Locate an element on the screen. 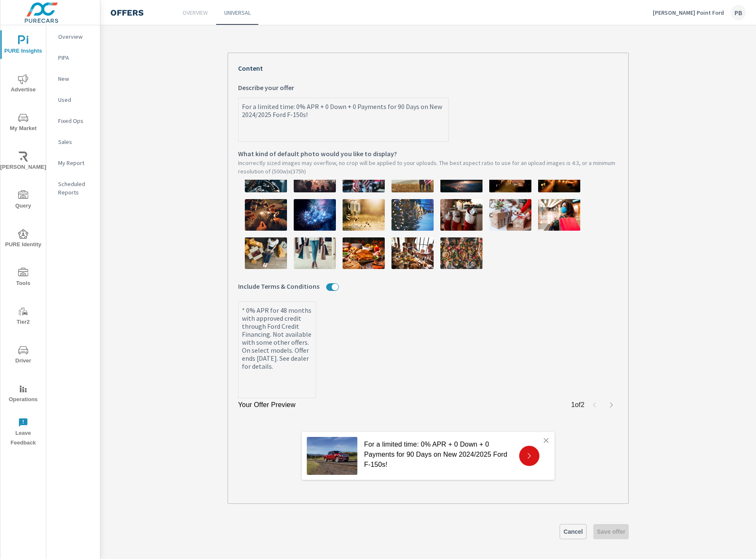  div: PIPA is located at coordinates (73, 58).